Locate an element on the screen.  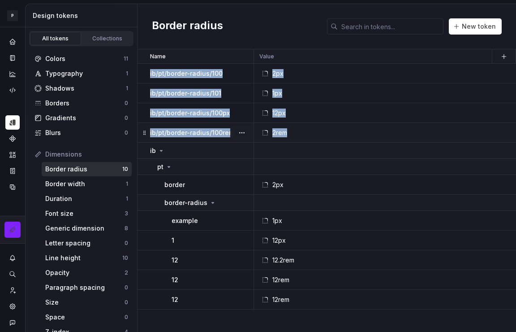
div: Invite team is located at coordinates (13, 290).